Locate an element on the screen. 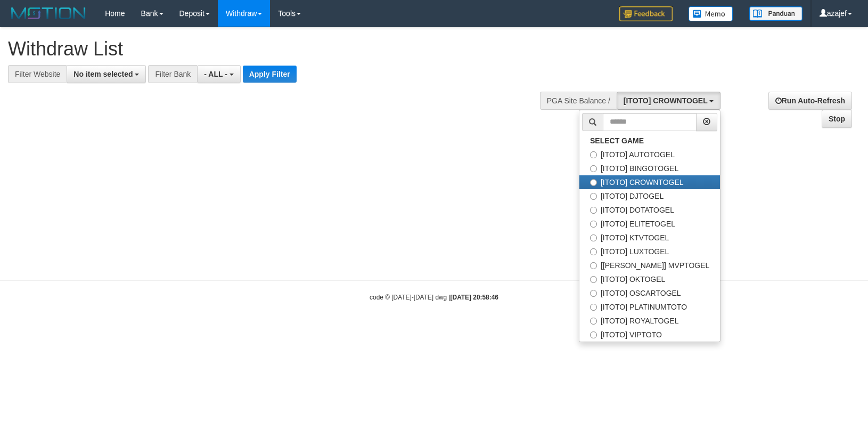  button: No item selected is located at coordinates (106, 74).